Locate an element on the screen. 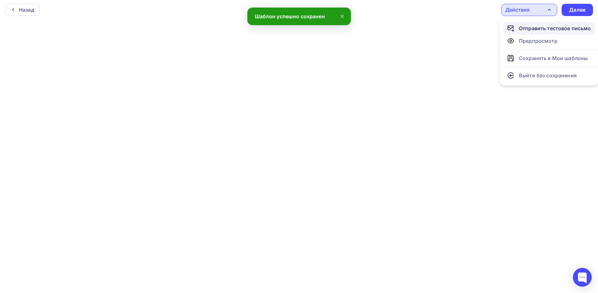 This screenshot has width=598, height=293. div: Отправить тестовое письмо is located at coordinates (555, 28).